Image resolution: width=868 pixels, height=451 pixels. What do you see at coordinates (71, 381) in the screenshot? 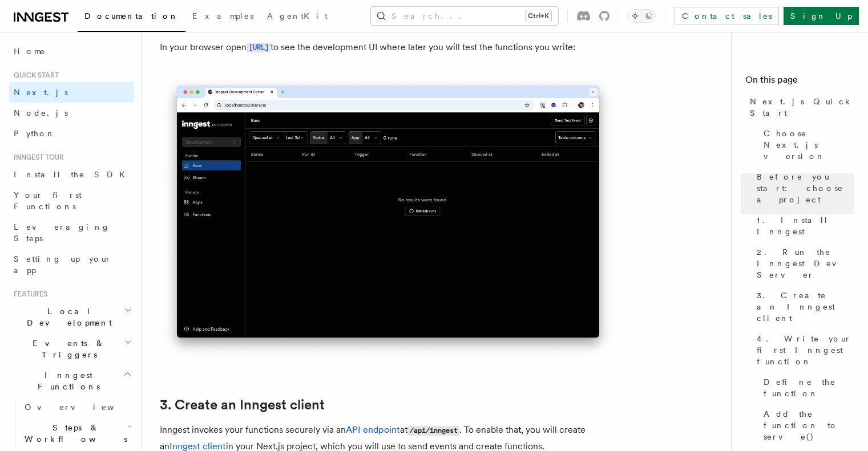
I see `button: Inngest Functions` at bounding box center [71, 381].